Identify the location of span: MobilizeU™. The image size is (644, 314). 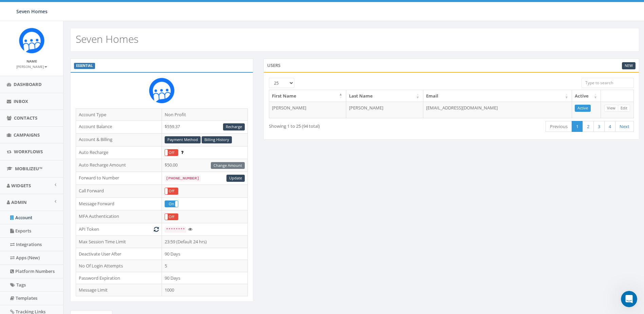
(29, 169).